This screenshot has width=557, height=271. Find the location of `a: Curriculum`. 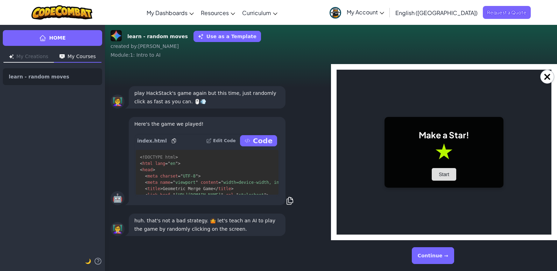

a: Curriculum is located at coordinates (260, 13).